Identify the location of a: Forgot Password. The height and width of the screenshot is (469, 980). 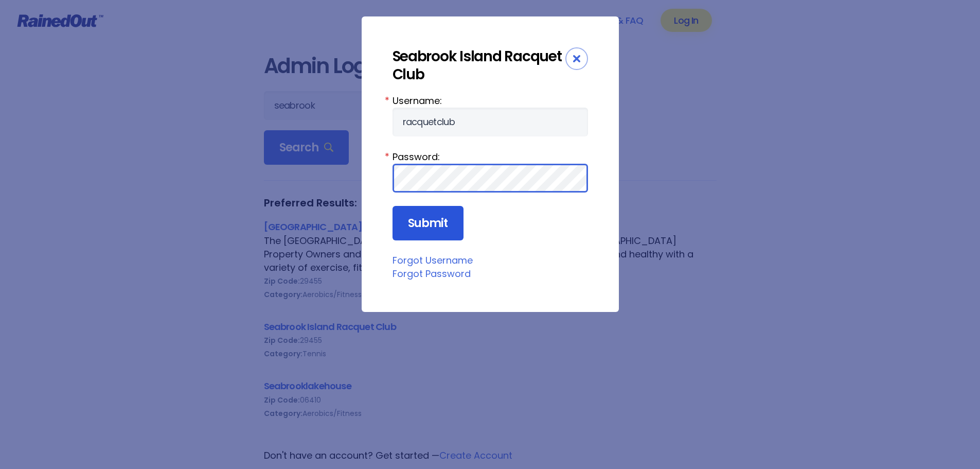
(432, 274).